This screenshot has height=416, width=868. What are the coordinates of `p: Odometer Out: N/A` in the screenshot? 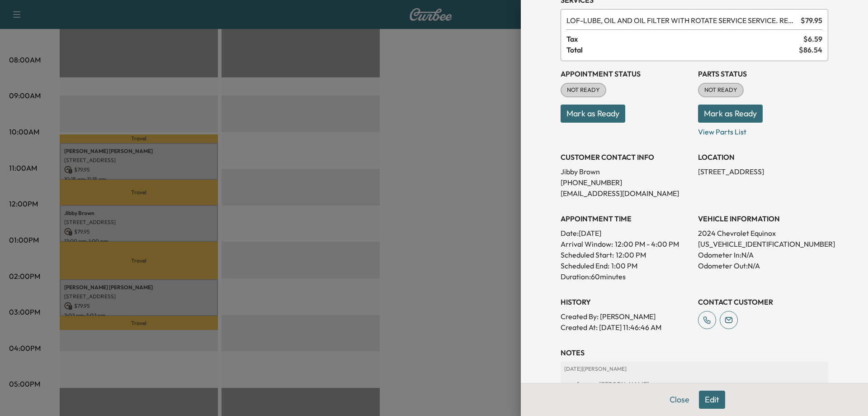 It's located at (763, 266).